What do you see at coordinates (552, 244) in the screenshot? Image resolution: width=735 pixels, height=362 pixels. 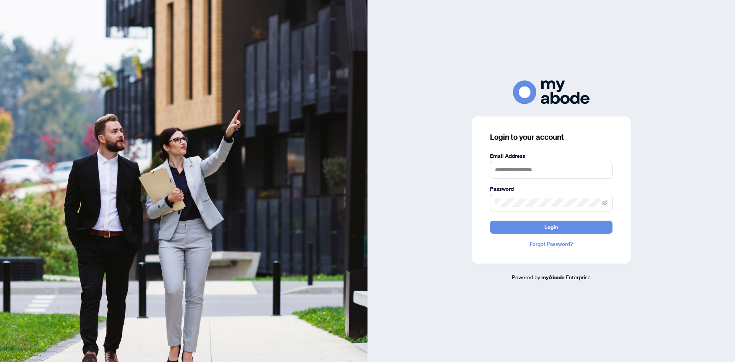 I see `a: Forgot Password?` at bounding box center [552, 244].